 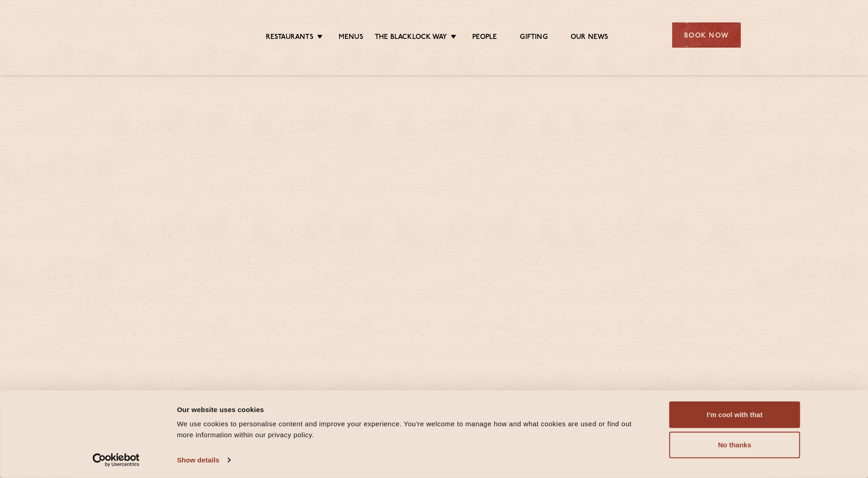 I want to click on div: Our website uses cookies, so click(x=413, y=410).